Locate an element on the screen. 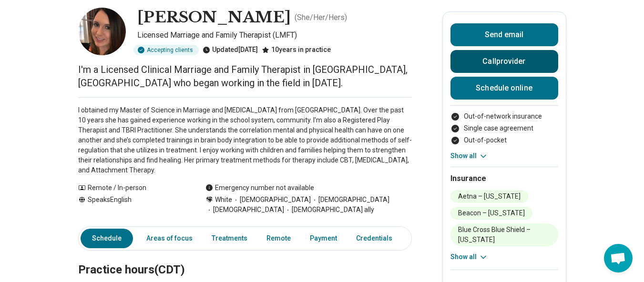 The width and height of the screenshot is (644, 282). span: White is located at coordinates (224, 200).